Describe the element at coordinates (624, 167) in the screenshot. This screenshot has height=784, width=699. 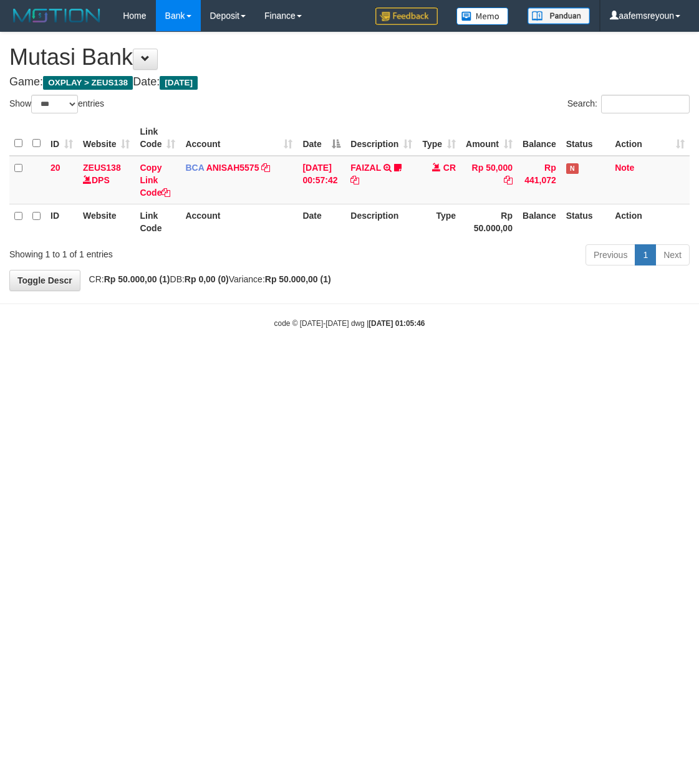
I see `a: Note` at that location.